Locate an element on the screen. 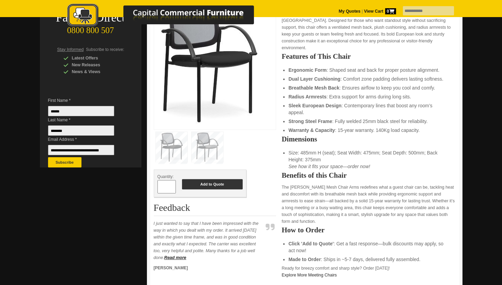  strong: Sleek European Design is located at coordinates (315, 105).